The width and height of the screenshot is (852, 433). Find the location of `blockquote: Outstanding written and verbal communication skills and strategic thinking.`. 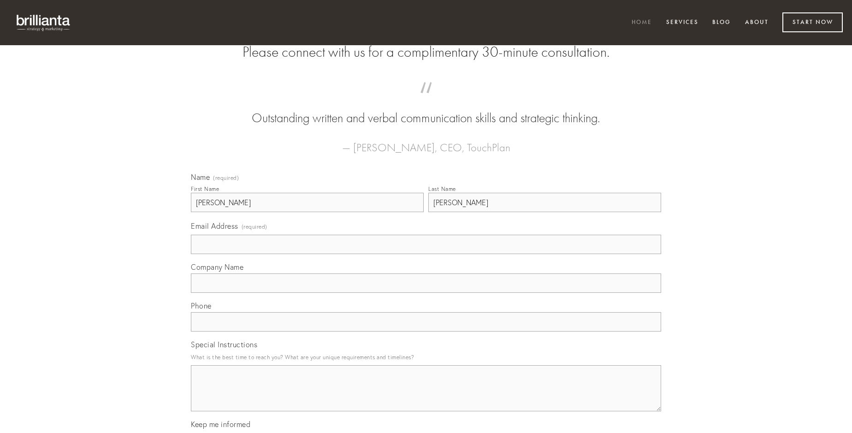

blockquote: Outstanding written and verbal communication skills and strategic thinking. is located at coordinates (426, 109).